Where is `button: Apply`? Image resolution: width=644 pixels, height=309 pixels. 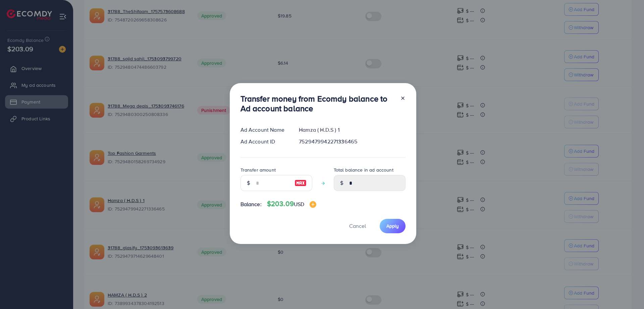
button: Apply is located at coordinates (392, 226).